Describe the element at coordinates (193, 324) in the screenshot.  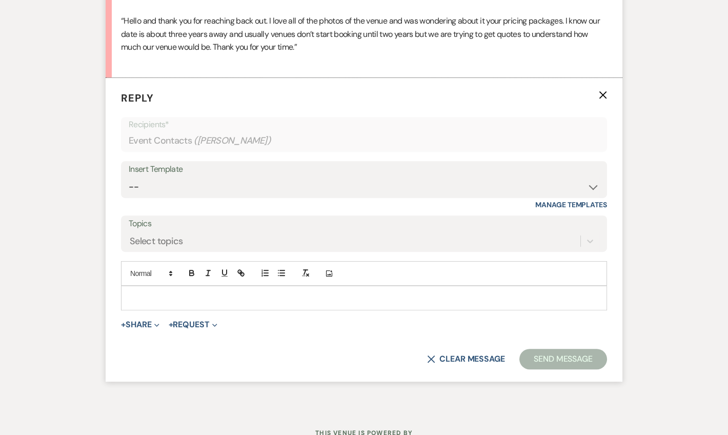
I see `button: Request` at that location.